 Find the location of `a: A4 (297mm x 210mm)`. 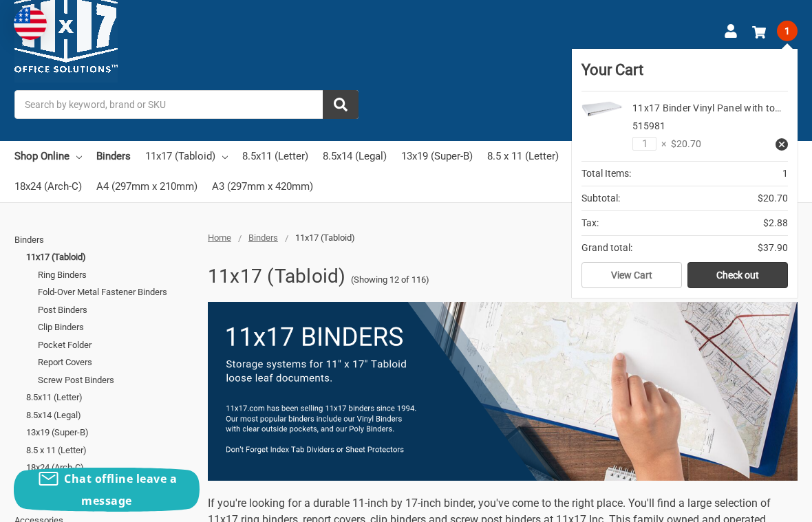

a: A4 (297mm x 210mm) is located at coordinates (146, 187).